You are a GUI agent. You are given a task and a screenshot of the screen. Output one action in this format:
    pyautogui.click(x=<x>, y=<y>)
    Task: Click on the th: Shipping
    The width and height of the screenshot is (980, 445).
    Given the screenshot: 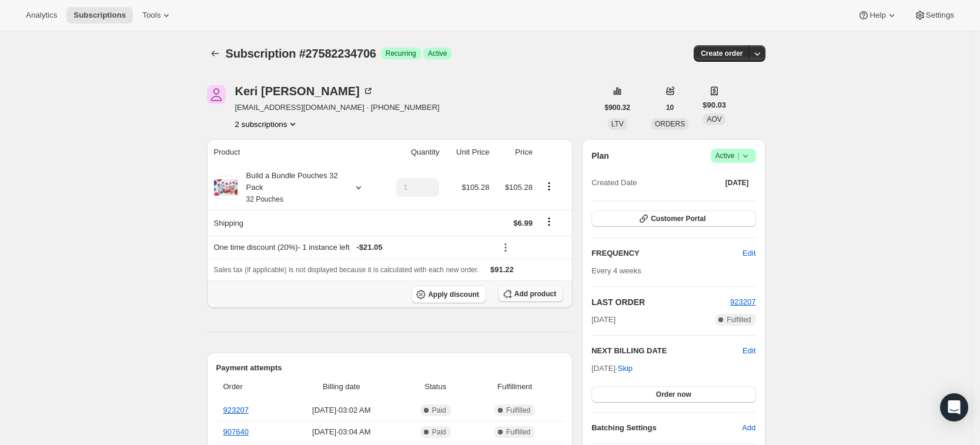 What is the action you would take?
    pyautogui.click(x=294, y=223)
    